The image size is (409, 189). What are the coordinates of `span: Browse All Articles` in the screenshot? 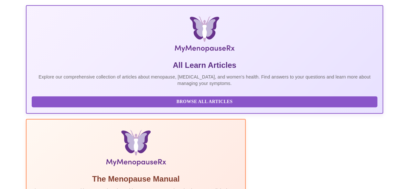 It's located at (204, 102).